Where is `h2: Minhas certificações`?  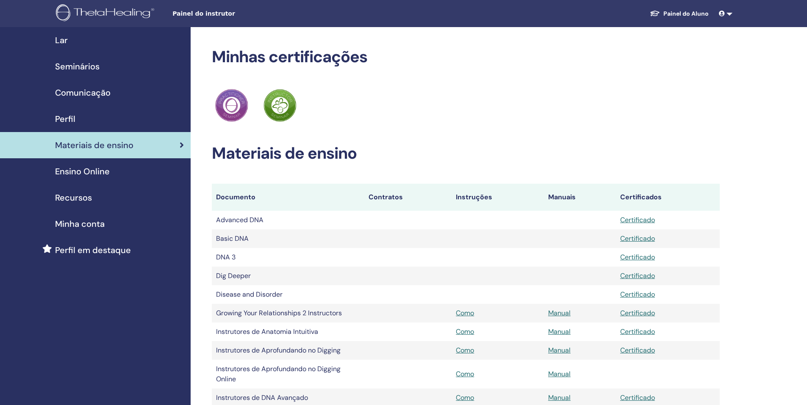 h2: Minhas certificações is located at coordinates (465, 57).